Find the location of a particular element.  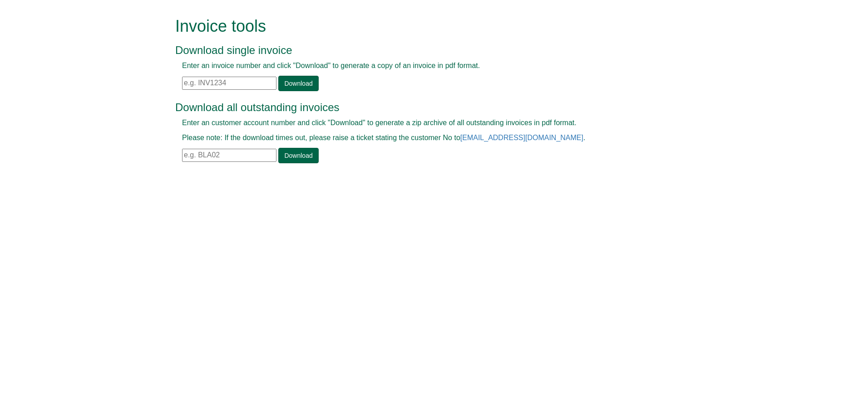

p: Enter an invoice number and click "Download" to generate a copy of an invoice in pdf format. is located at coordinates (423, 66).